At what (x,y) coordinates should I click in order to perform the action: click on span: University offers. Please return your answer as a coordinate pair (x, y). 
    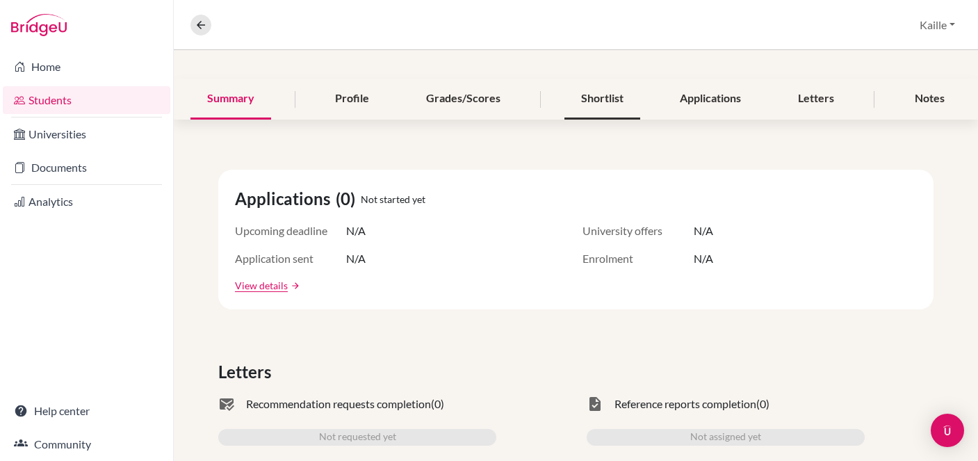
    Looking at the image, I should click on (638, 231).